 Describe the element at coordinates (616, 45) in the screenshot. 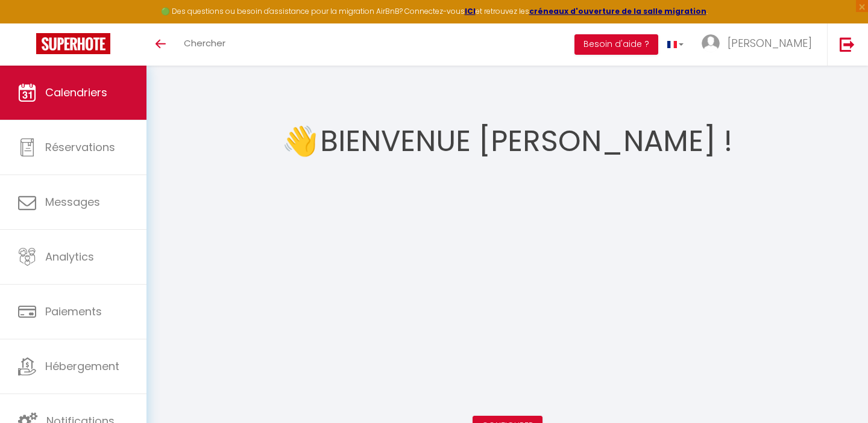

I see `button: Besoin d'aide ?` at that location.